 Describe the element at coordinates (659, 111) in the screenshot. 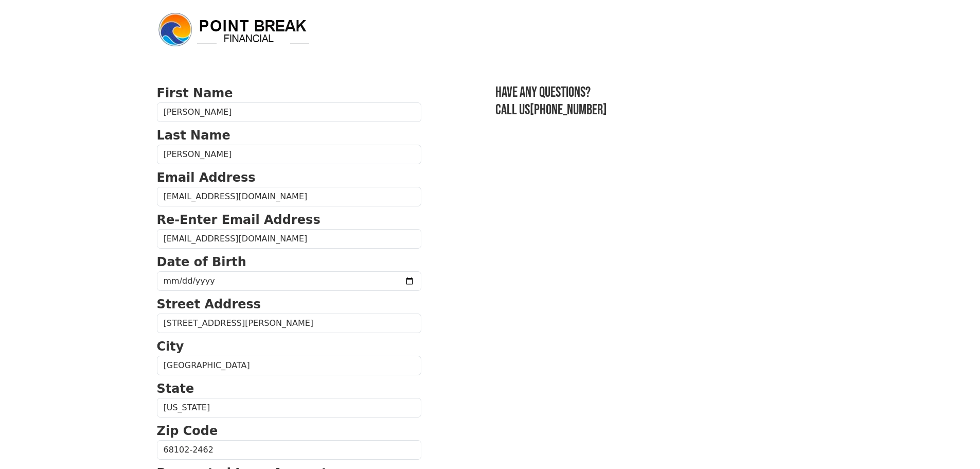

I see `h3: Call us` at that location.